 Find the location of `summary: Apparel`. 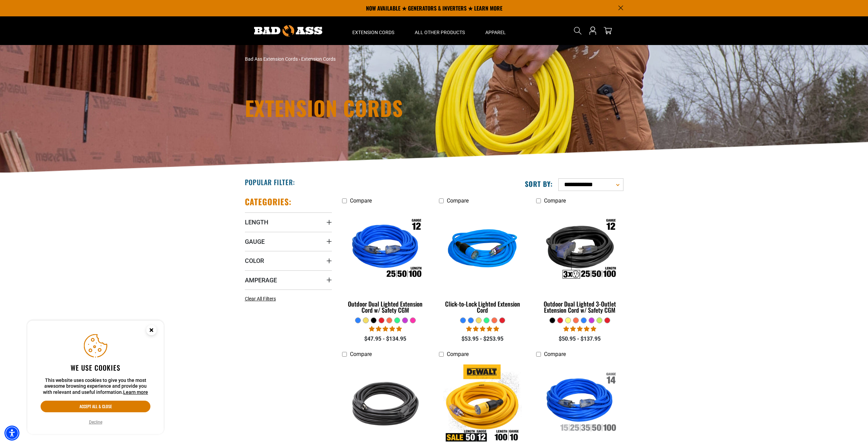

summary: Apparel is located at coordinates (495, 30).